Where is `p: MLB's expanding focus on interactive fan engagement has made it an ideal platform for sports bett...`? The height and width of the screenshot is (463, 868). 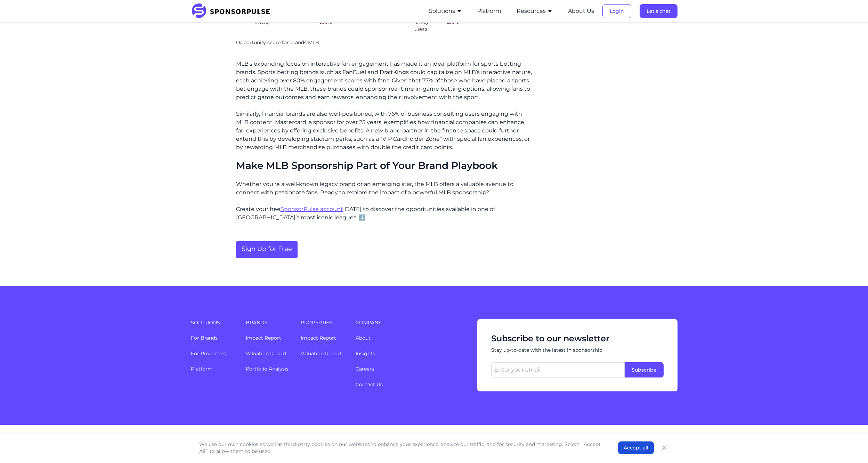 p: MLB's expanding focus on interactive fan engagement has made it an ideal platform for sports bett... is located at coordinates (383, 81).